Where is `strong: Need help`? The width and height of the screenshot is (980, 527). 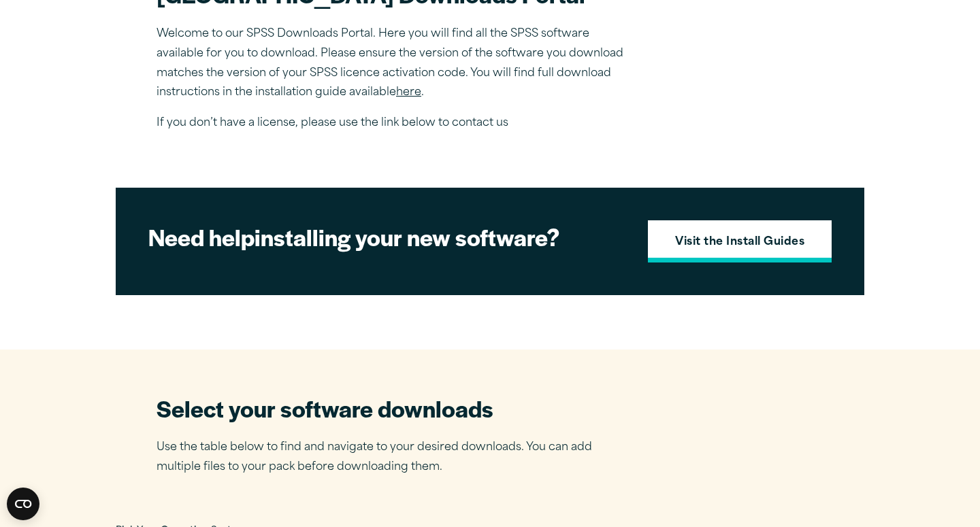 strong: Need help is located at coordinates (201, 237).